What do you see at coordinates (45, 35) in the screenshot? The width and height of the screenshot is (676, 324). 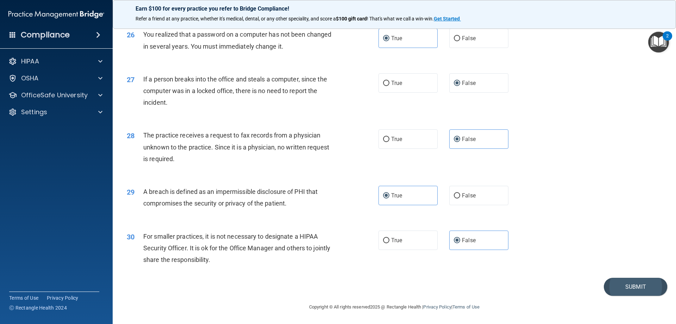 I see `h4: Compliance` at bounding box center [45, 35].